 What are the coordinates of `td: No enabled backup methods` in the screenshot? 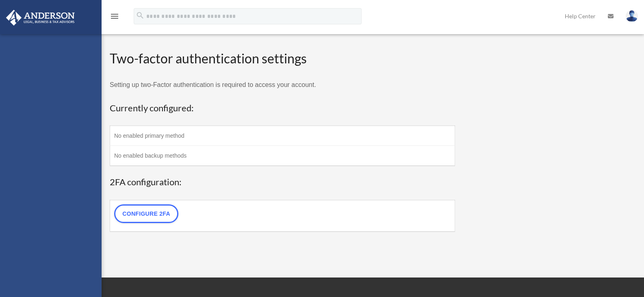 It's located at (282, 156).